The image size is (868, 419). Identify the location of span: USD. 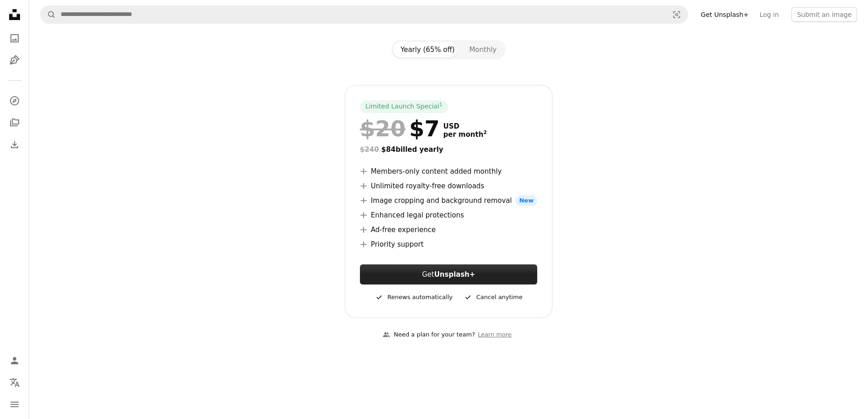
(465, 126).